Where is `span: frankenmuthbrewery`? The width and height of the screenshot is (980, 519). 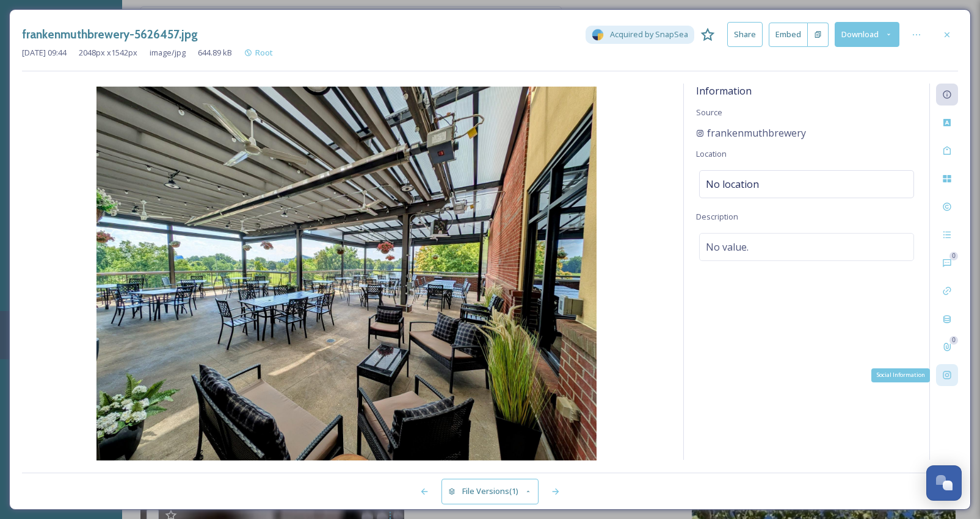 span: frankenmuthbrewery is located at coordinates (756, 133).